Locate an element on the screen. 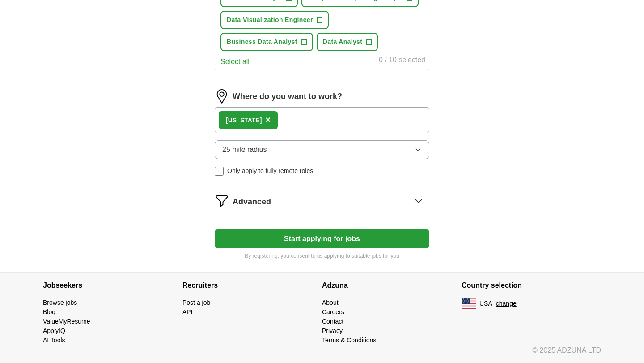 This screenshot has height=363, width=644. a: Contact is located at coordinates (333, 321).